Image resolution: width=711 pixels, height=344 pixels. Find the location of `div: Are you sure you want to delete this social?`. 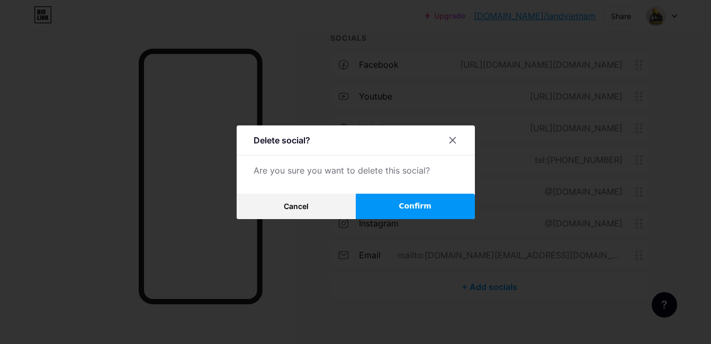

div: Are you sure you want to delete this social? is located at coordinates (356, 171).